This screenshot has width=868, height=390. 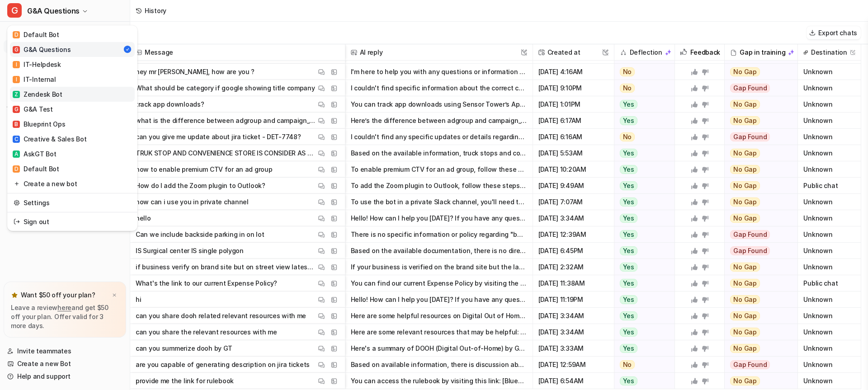 What do you see at coordinates (34, 79) in the screenshot?
I see `div: IT-Internal` at bounding box center [34, 79].